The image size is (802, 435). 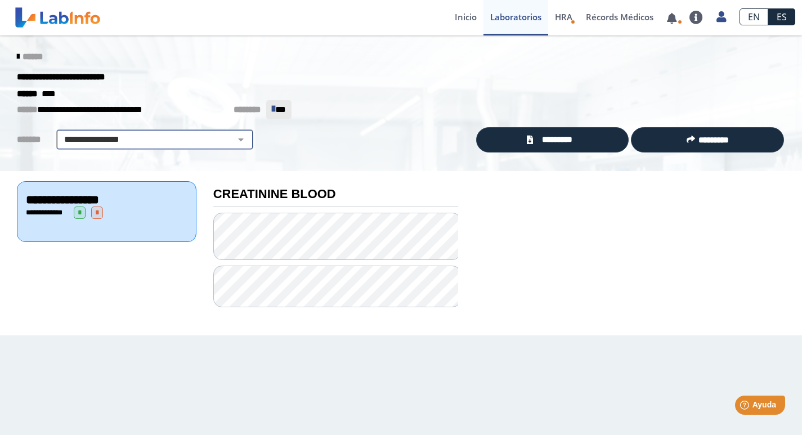 What do you see at coordinates (781, 17) in the screenshot?
I see `a: ES` at bounding box center [781, 17].